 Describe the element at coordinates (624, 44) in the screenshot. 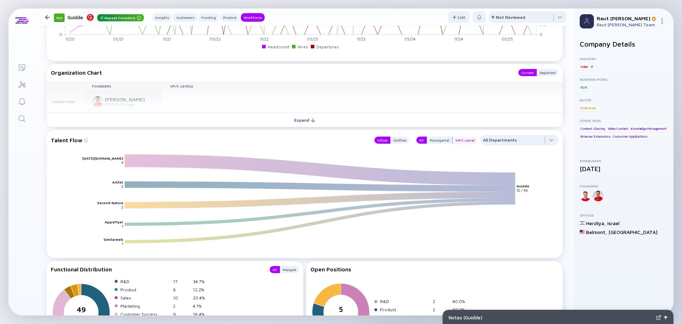

I see `h2: Company Details` at that location.